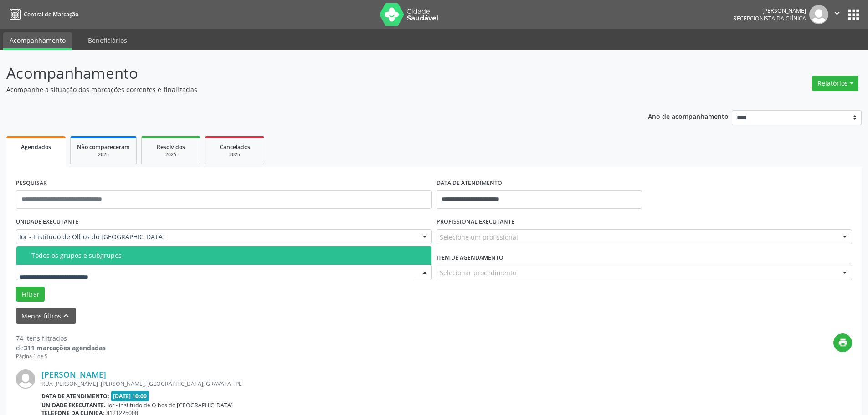 The image size is (868, 415). What do you see at coordinates (306, 73) in the screenshot?
I see `p: Acompanhamento` at bounding box center [306, 73].